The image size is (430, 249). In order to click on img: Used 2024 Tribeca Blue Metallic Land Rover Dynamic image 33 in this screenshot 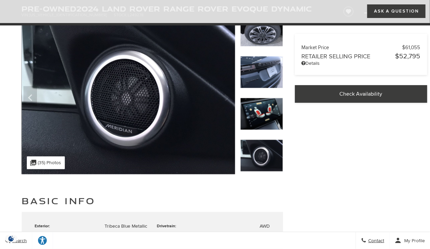, I will do `click(262, 72)`.